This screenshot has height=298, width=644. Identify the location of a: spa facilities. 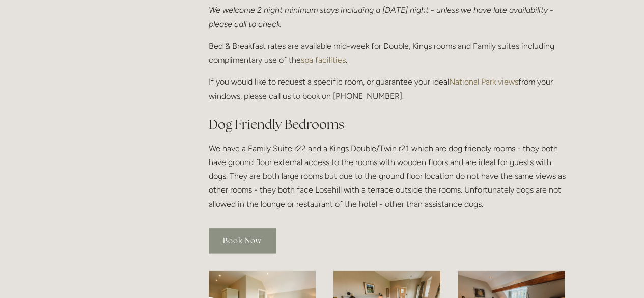
(323, 59).